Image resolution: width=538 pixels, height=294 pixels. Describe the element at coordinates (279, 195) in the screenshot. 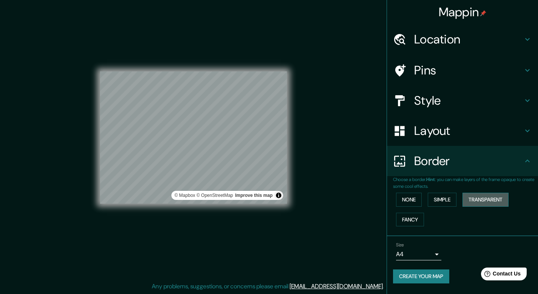

I see `button: Toggle attribution` at that location.